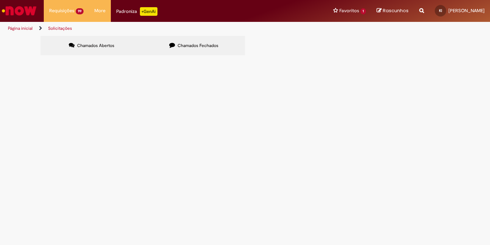  What do you see at coordinates (137, 11) in the screenshot?
I see `div: Padroniza` at bounding box center [137, 11].